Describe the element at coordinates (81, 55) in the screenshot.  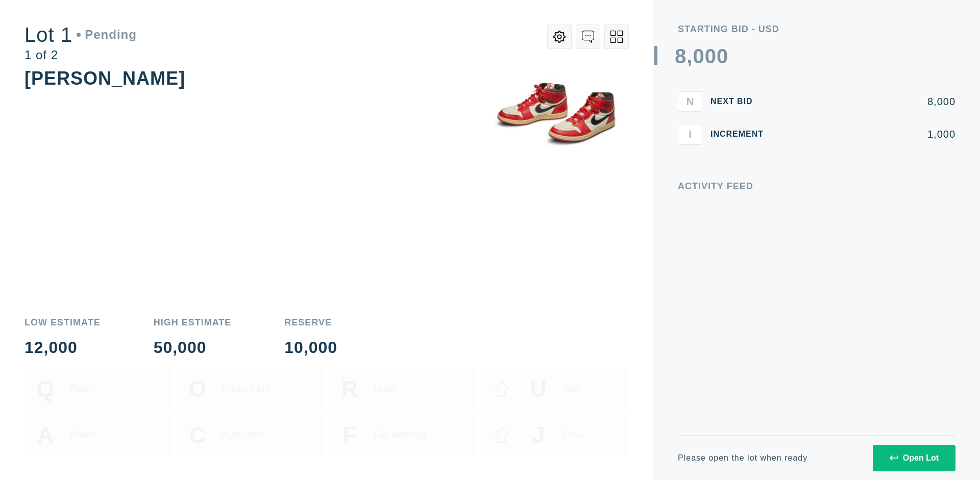
I see `div: 1 of 2` at that location.